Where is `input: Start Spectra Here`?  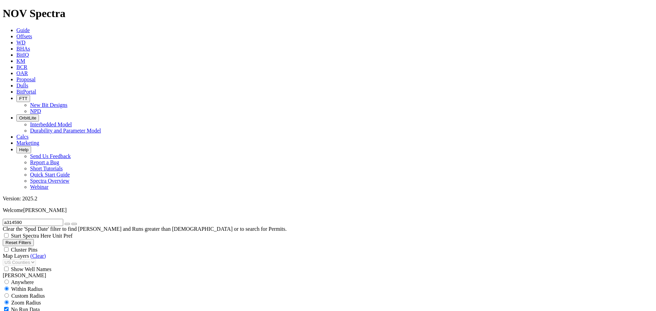
input: Start Spectra Here is located at coordinates (6, 236).